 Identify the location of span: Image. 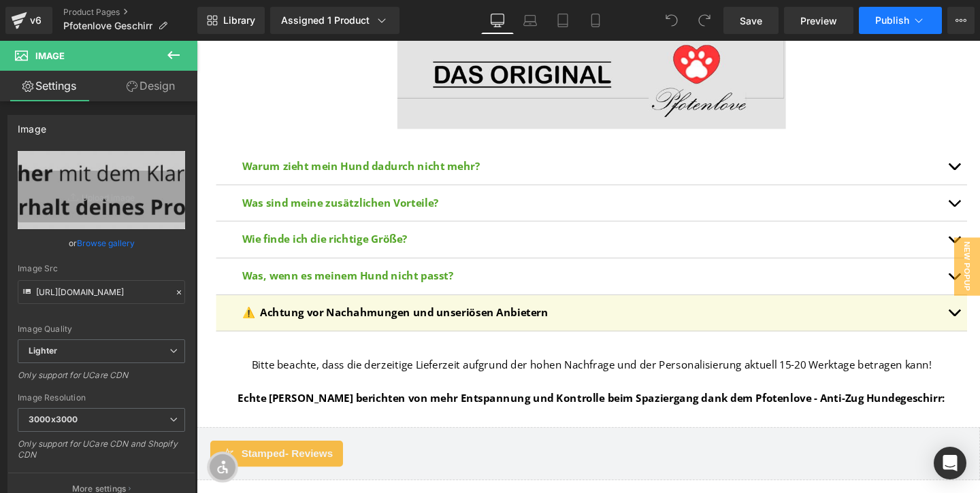
(50, 56).